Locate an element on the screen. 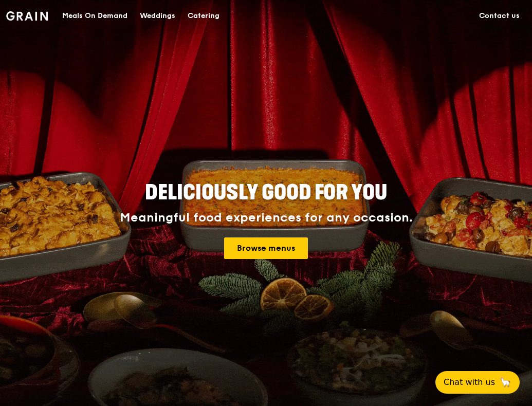 The width and height of the screenshot is (532, 406). span: Chat with us is located at coordinates (469, 383).